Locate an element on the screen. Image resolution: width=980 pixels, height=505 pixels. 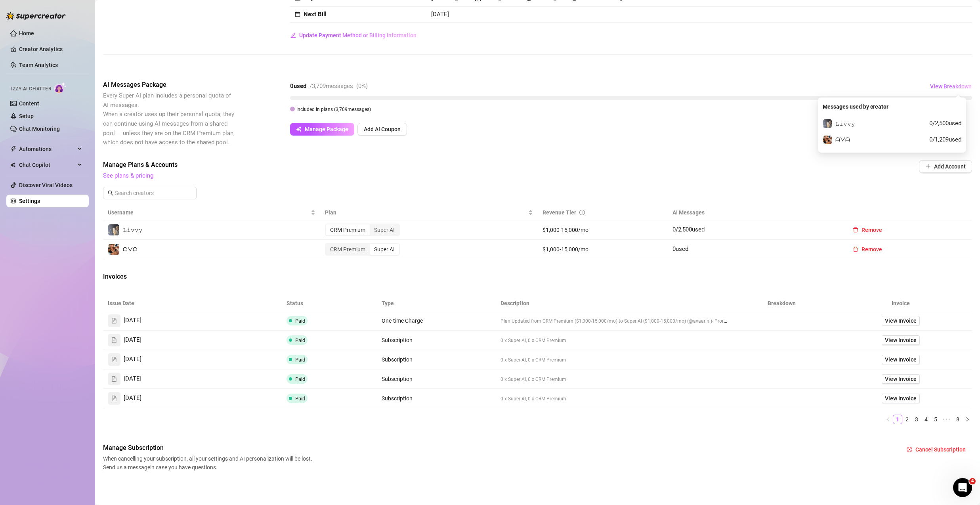
th: AI Messages is located at coordinates (755, 212).